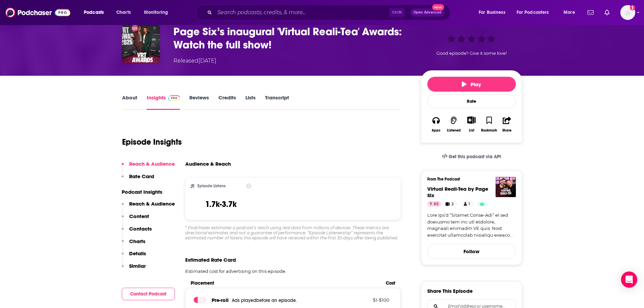  What do you see at coordinates (139, 216) in the screenshot?
I see `p: Content` at bounding box center [139, 216].